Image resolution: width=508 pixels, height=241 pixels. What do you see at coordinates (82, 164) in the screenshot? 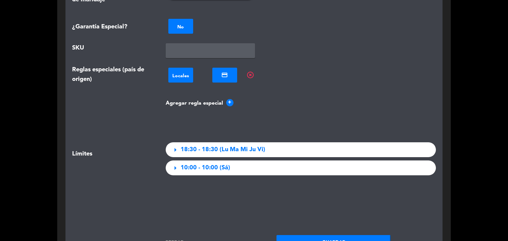
I see `span: Límites` at bounding box center [82, 164].